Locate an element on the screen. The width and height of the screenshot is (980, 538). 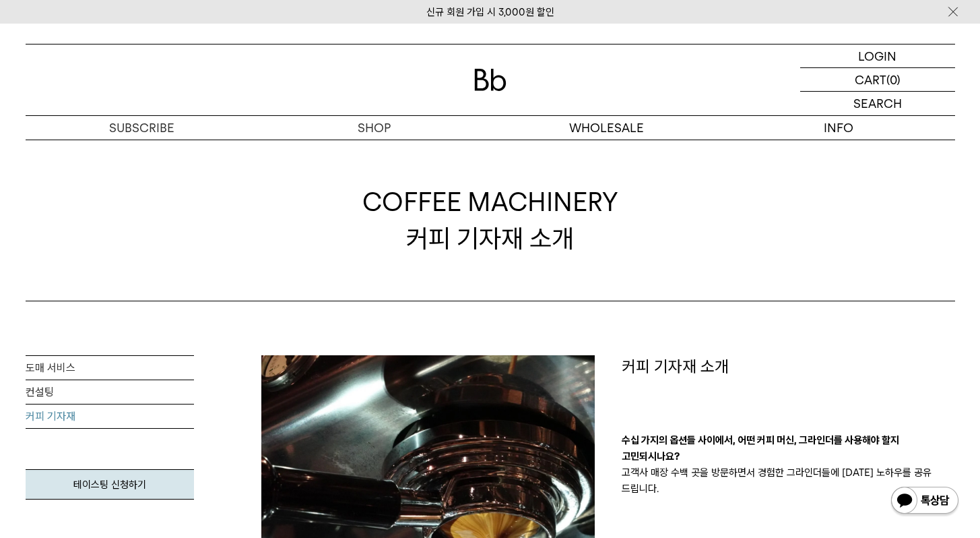
p: 수십 가지의 옵션들 사이에서, 어떤 커피 머신, 그라인더를 사용해야 할지 고민되시나요? is located at coordinates (788, 448).